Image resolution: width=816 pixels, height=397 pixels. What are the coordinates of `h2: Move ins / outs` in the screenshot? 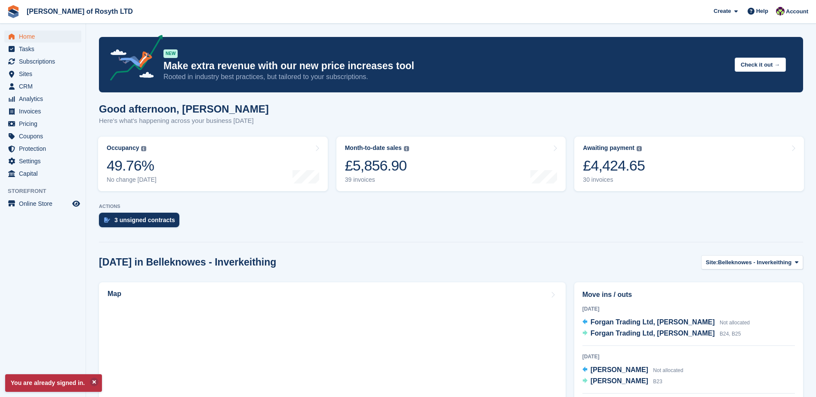 It's located at (688, 295).